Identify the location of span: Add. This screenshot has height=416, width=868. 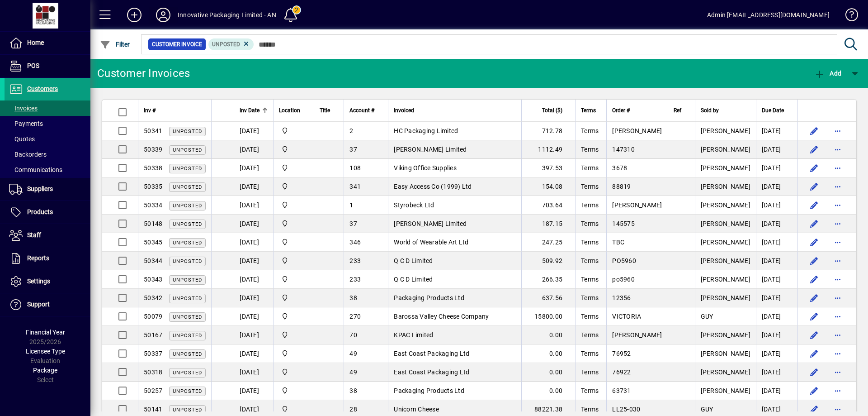
(828, 73).